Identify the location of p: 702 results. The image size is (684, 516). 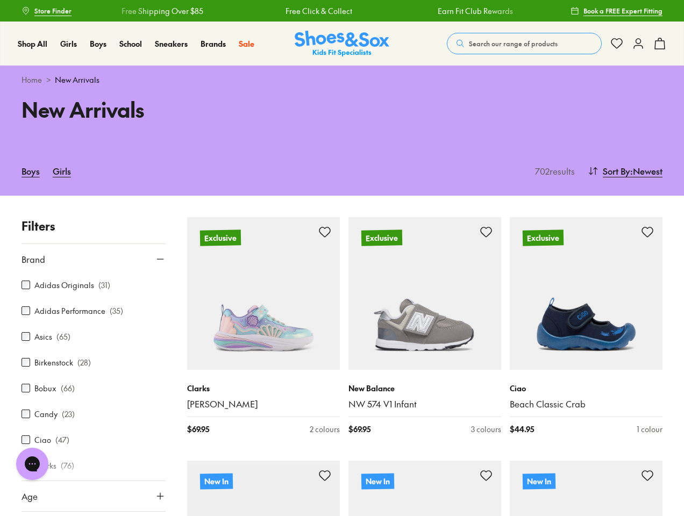
(553, 171).